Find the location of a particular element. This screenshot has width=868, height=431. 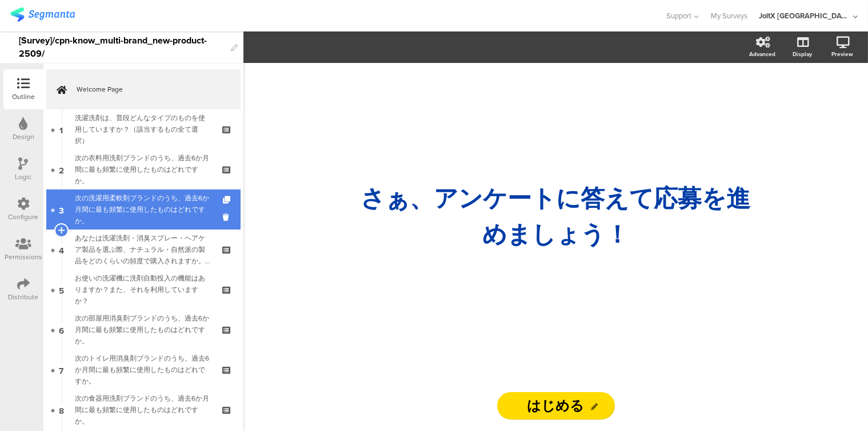

div: Outline is located at coordinates (23, 97).